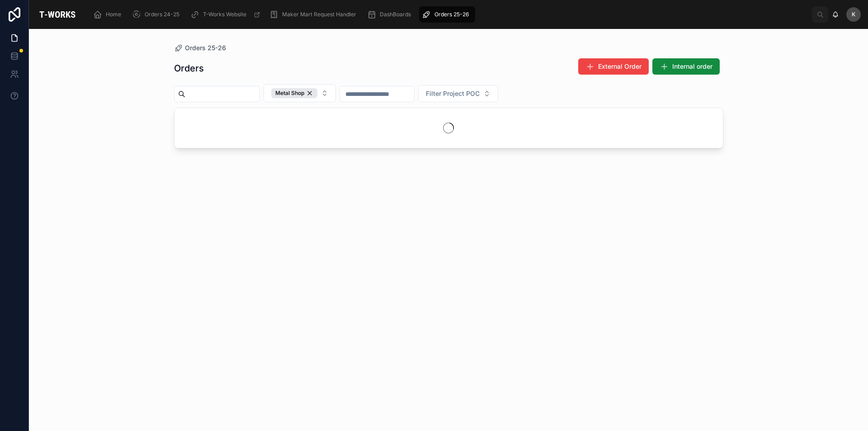 The width and height of the screenshot is (868, 431). I want to click on a: Maker Mart Request Handler, so click(315, 15).